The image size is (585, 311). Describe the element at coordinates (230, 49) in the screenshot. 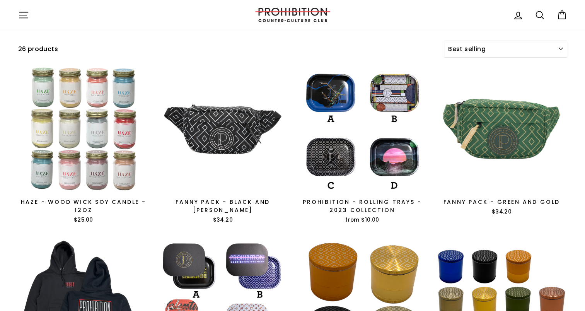

I see `div: 26 products` at that location.